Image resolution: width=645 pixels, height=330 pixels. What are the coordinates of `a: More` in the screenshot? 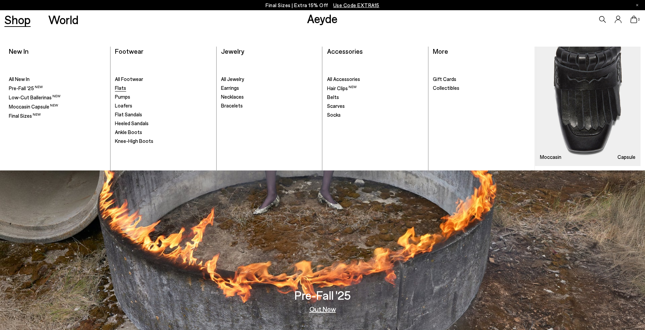 It's located at (440, 51).